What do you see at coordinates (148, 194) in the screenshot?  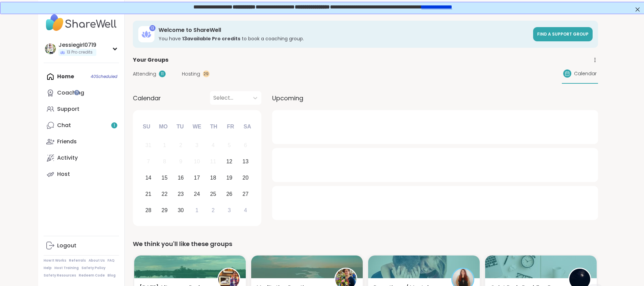 I see `div: Choose Sunday, September 21st, 2025` at bounding box center [148, 194].